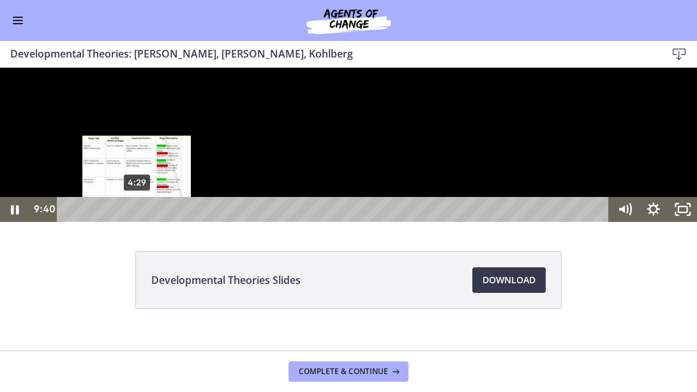 The image size is (697, 392). What do you see at coordinates (344, 371) in the screenshot?
I see `span: Complete & continue` at bounding box center [344, 371].